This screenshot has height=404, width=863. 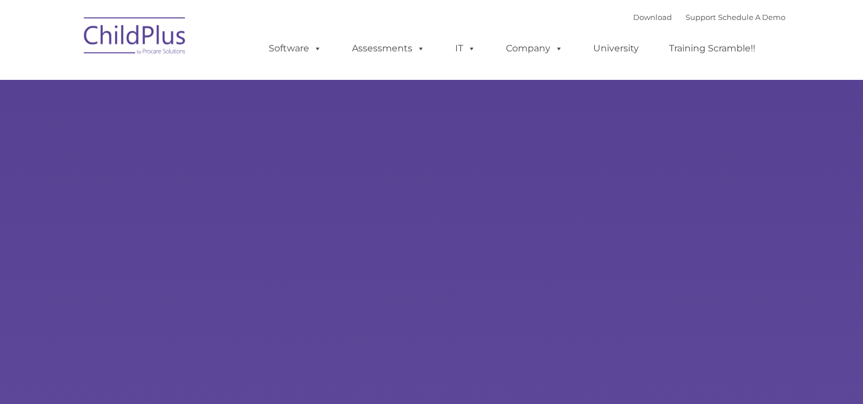 I want to click on a: IT, so click(x=465, y=48).